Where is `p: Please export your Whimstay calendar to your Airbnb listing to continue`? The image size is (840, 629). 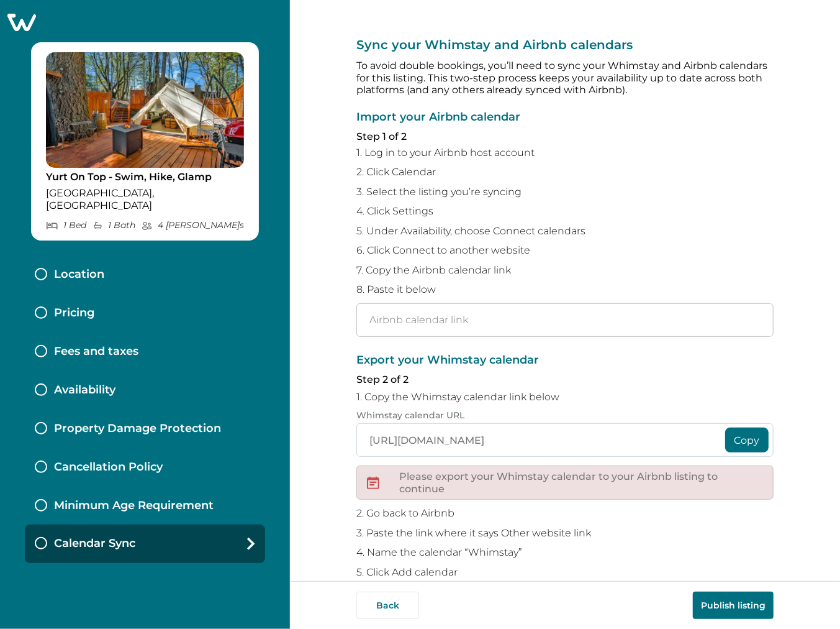 p: Please export your Whimstay calendar to your Airbnb listing to continue is located at coordinates (581, 482).